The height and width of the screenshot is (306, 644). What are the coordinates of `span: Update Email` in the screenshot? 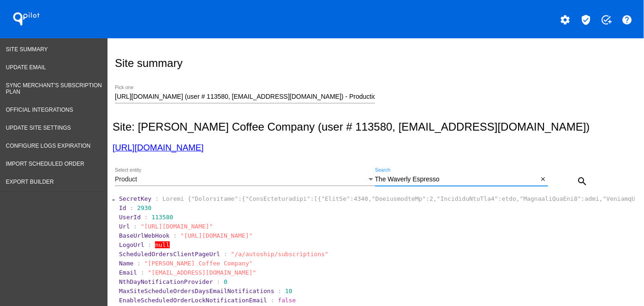 It's located at (26, 67).